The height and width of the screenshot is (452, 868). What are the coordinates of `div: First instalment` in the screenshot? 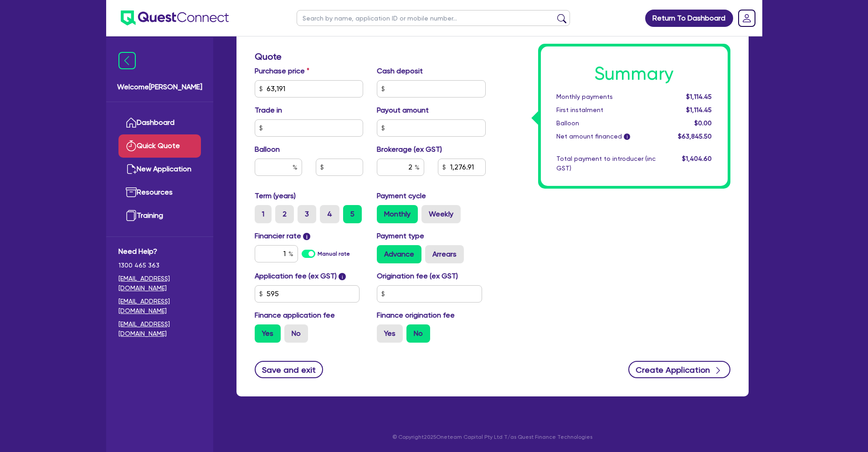 It's located at (606, 110).